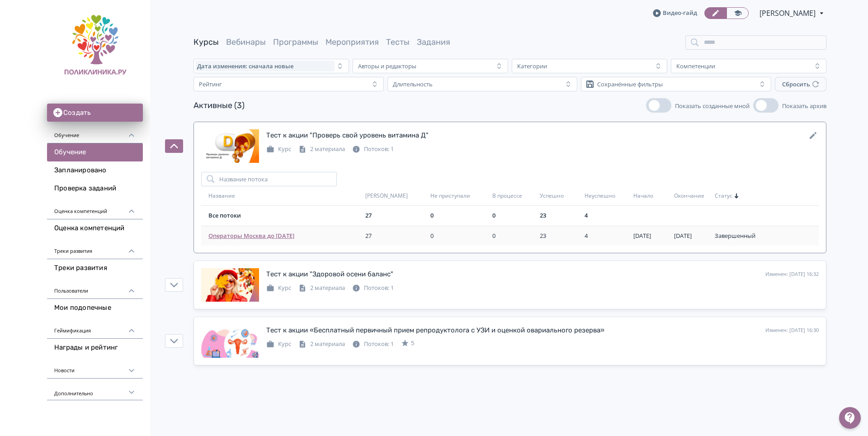 This screenshot has width=868, height=436. Describe the element at coordinates (413, 343) in the screenshot. I see `span: 5` at that location.